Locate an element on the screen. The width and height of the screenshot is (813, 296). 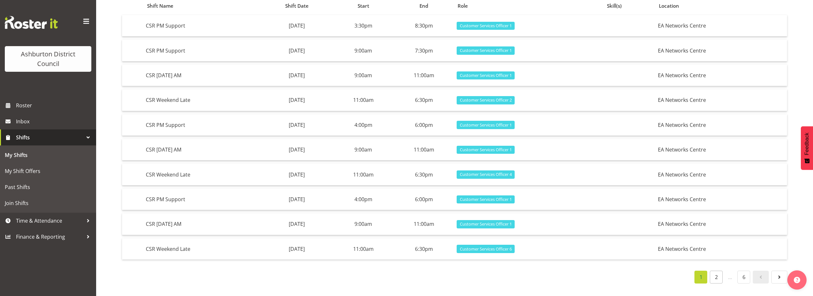
div: Ashburton District Council is located at coordinates (48, 59).